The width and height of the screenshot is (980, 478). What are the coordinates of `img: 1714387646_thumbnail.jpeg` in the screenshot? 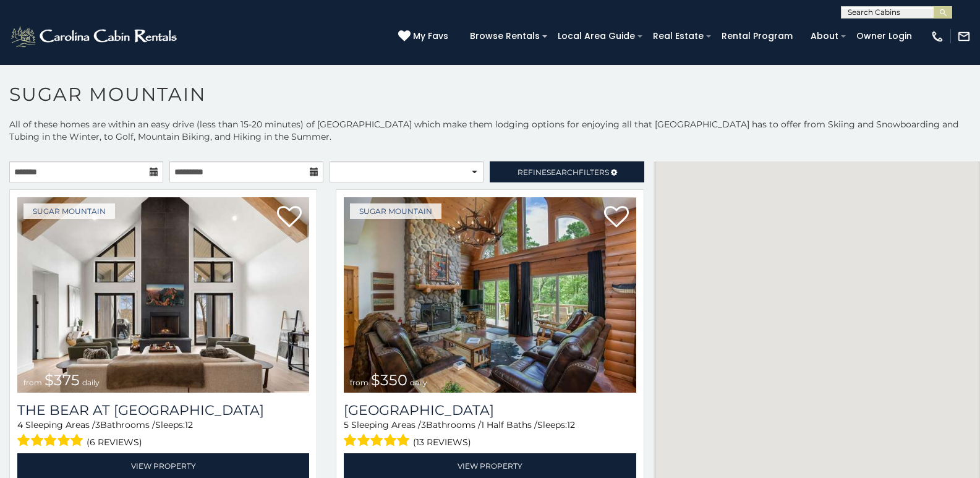 It's located at (163, 295).